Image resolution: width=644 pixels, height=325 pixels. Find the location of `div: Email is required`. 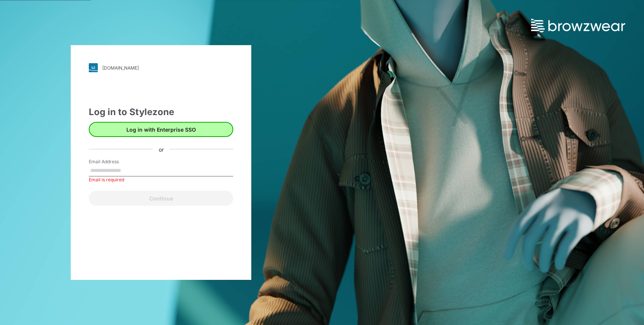

div: Email is required is located at coordinates (161, 180).